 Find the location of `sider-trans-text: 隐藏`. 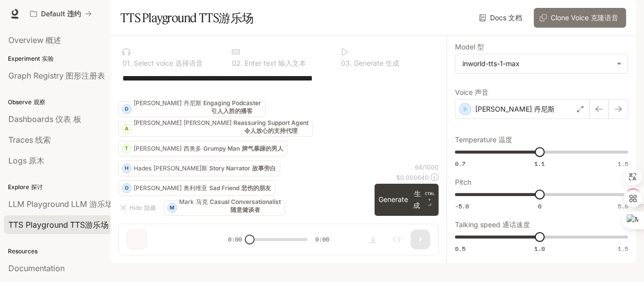

sider-trans-text: 隐藏 is located at coordinates (150, 208).